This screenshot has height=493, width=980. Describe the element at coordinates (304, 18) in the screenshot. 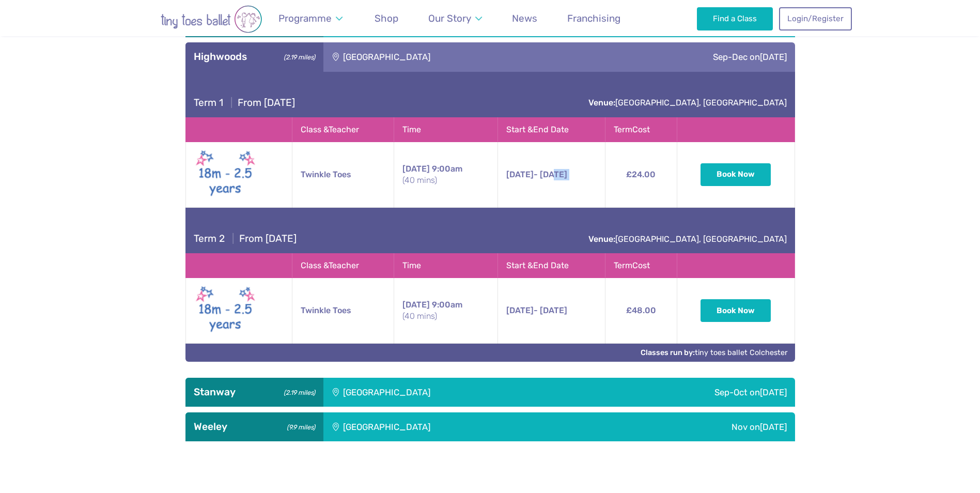

I see `span: Programme` at that location.